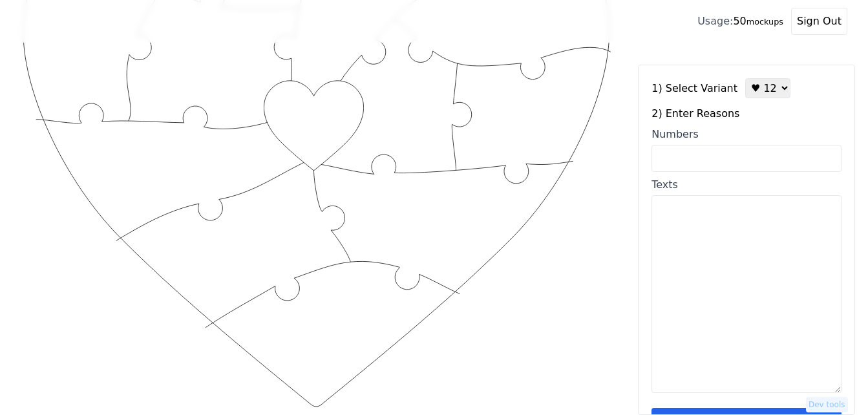 This screenshot has width=868, height=415. I want to click on input: Numbers, so click(746, 159).